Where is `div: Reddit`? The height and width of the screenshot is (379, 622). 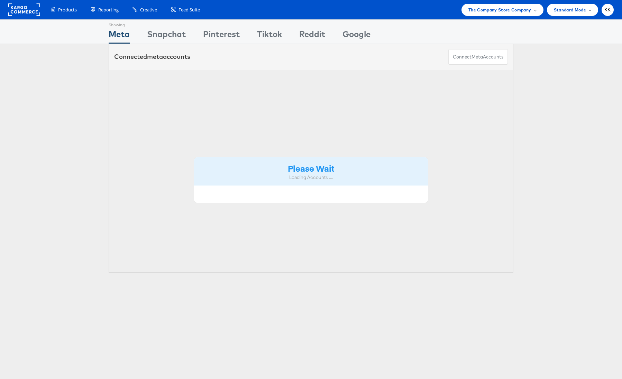
div: Reddit is located at coordinates (312, 36).